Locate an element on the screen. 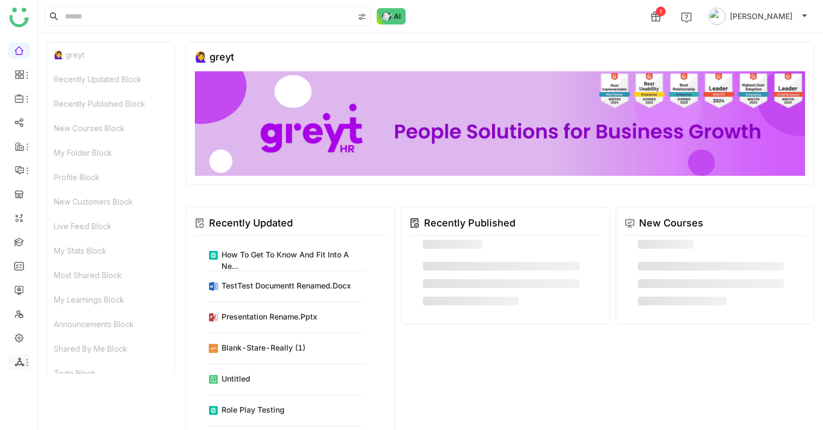  div: Announcements Block is located at coordinates (110, 324).